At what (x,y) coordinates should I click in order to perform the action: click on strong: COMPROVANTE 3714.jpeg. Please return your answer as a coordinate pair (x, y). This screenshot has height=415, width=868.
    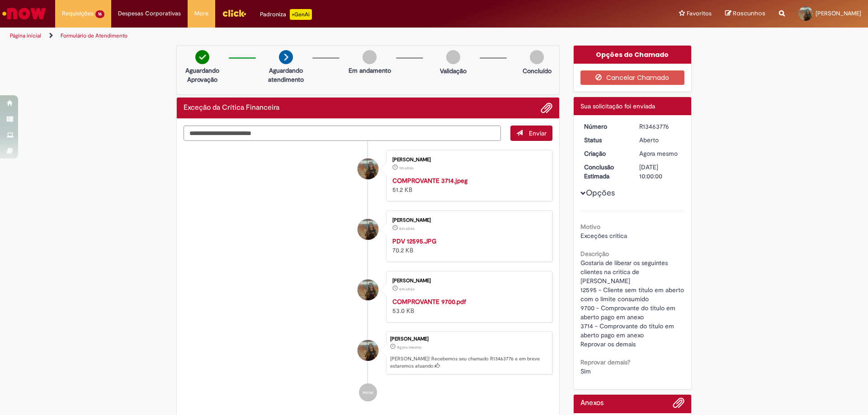
    Looking at the image, I should click on (430, 181).